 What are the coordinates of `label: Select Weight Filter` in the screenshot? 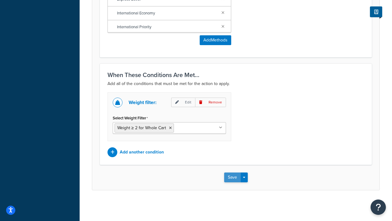 It's located at (130, 118).